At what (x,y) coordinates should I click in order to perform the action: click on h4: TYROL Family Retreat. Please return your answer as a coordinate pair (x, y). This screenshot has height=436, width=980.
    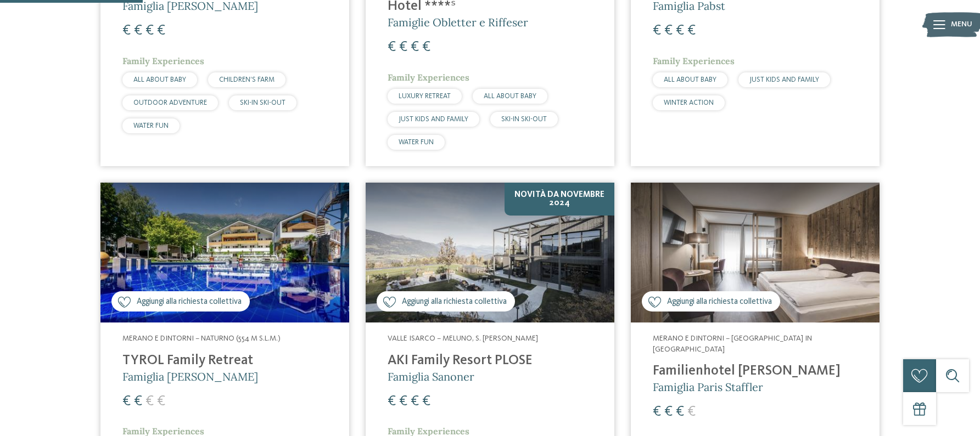
    Looking at the image, I should click on (225, 361).